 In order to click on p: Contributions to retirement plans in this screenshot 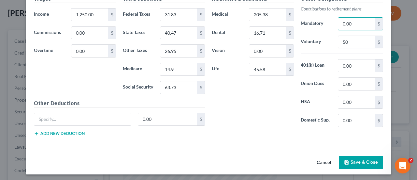, I will do `click(342, 9)`.